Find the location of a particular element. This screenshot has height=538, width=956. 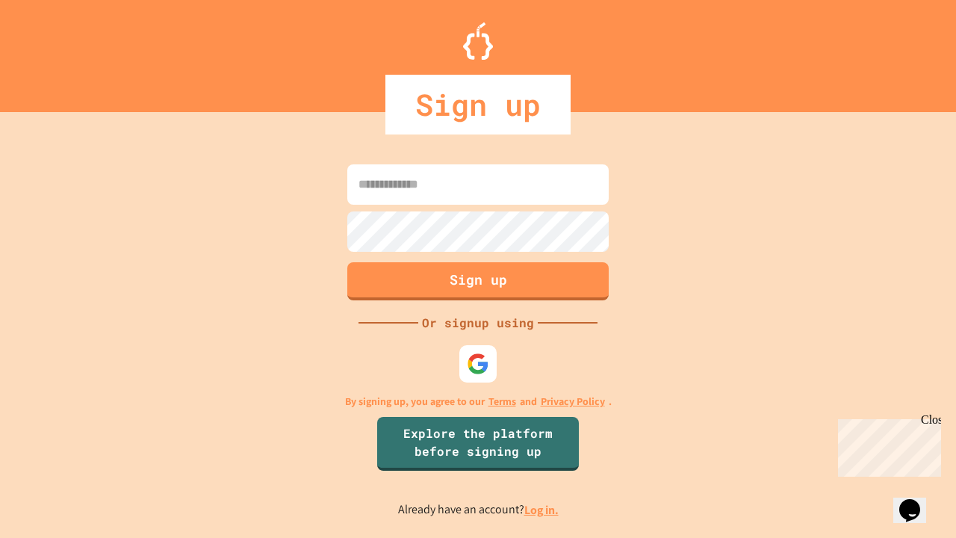

a: Privacy Policy is located at coordinates (573, 401).